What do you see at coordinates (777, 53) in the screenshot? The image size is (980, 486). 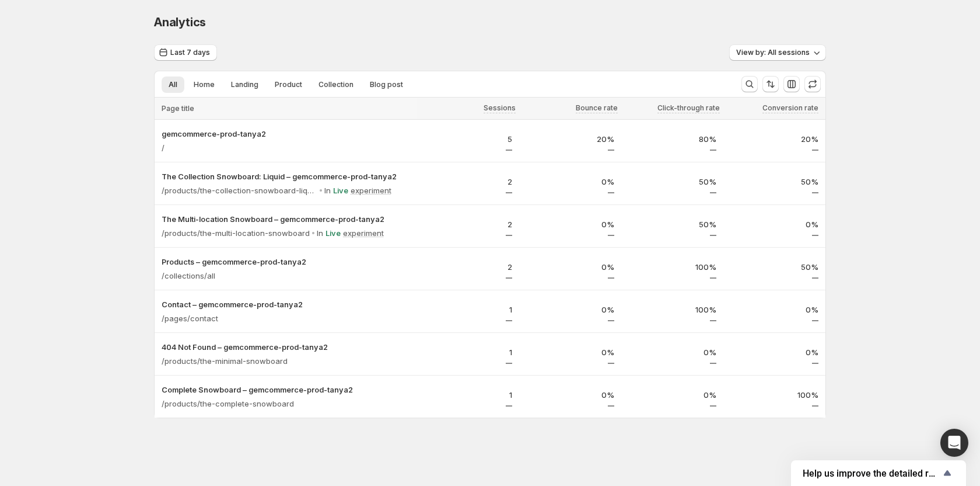 I see `button: View by: All sessions` at bounding box center [777, 53].